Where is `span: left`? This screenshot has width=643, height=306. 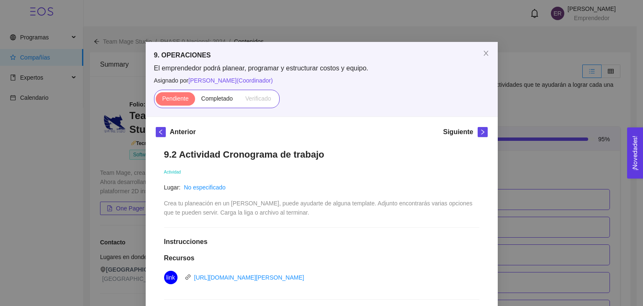 span: left is located at coordinates (161, 132).